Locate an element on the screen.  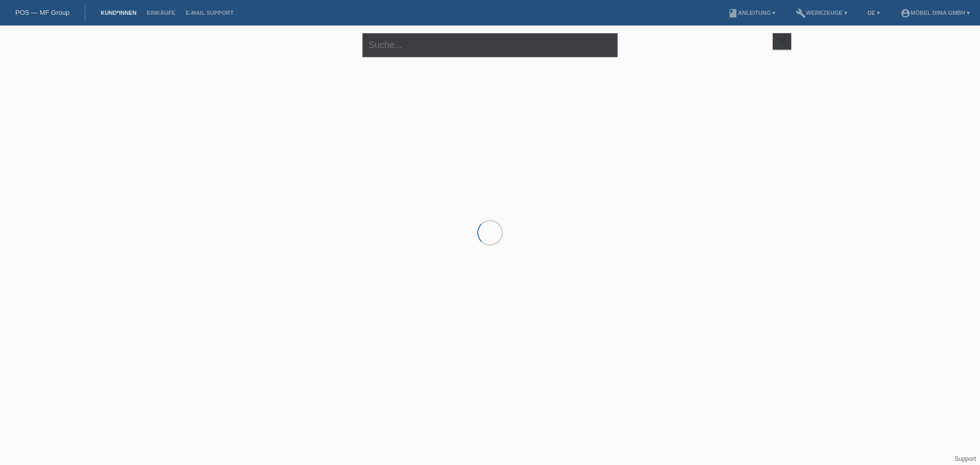
i: build is located at coordinates (800, 13).